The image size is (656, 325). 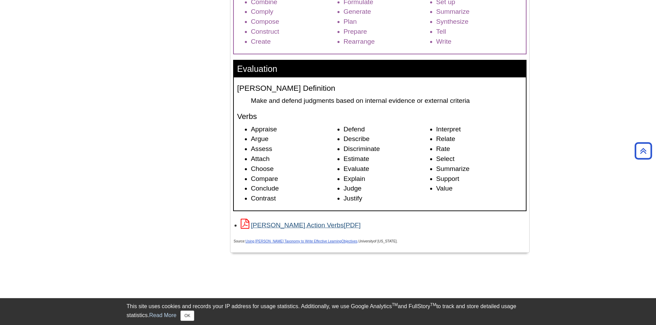 I want to click on li: Choose, so click(x=294, y=169).